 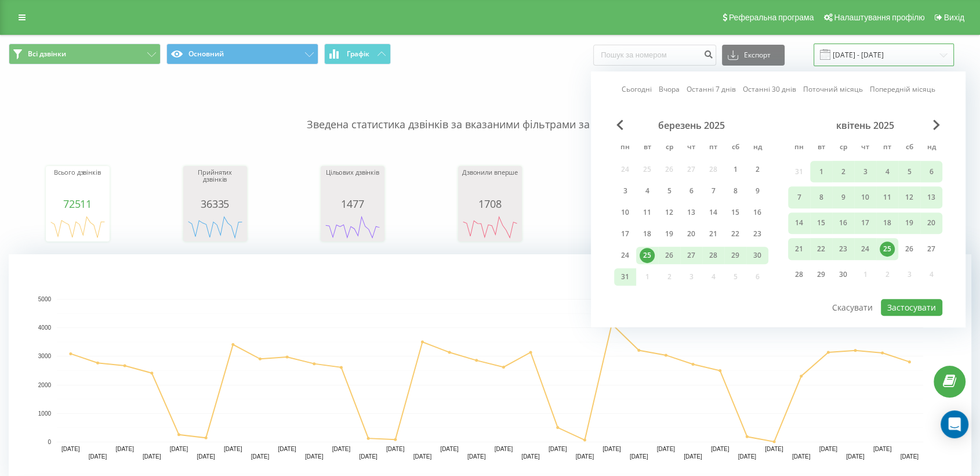 What do you see at coordinates (637, 89) in the screenshot?
I see `a: Сьогодні` at bounding box center [637, 89].